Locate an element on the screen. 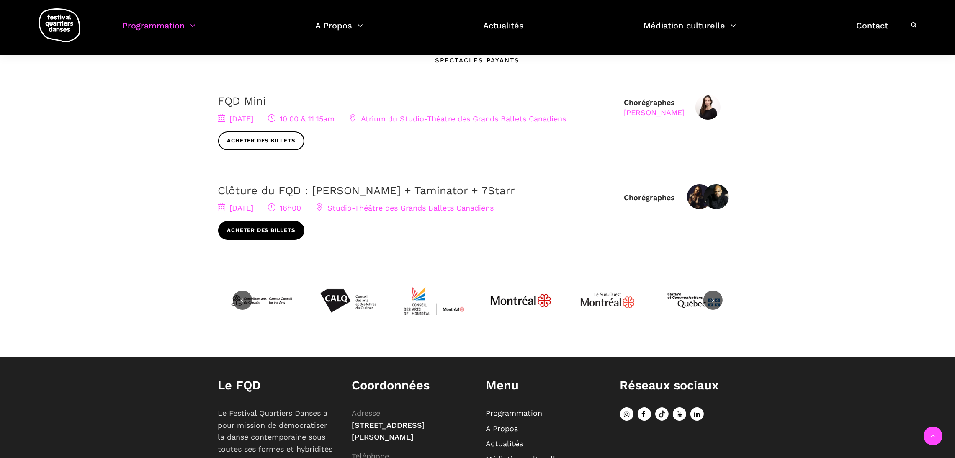 This screenshot has width=955, height=458. img: mccq-3-3 is located at coordinates (694, 301).